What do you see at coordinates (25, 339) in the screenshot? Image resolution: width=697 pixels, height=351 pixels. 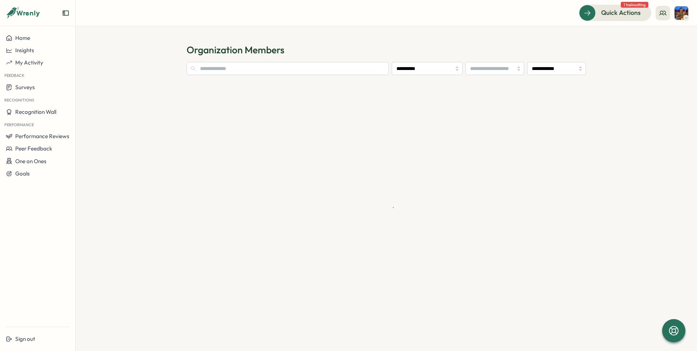 I see `span: Sign out` at bounding box center [25, 339].